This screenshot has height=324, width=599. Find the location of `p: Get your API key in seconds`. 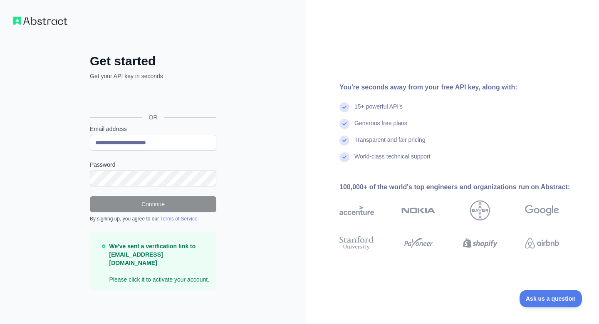

p: Get your API key in seconds is located at coordinates (153, 76).